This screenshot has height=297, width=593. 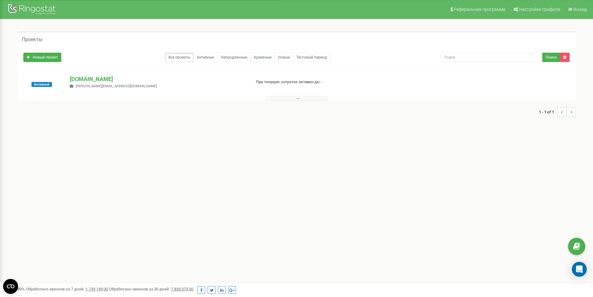 What do you see at coordinates (540, 9) in the screenshot?
I see `span: Настройки профиля` at bounding box center [540, 9].